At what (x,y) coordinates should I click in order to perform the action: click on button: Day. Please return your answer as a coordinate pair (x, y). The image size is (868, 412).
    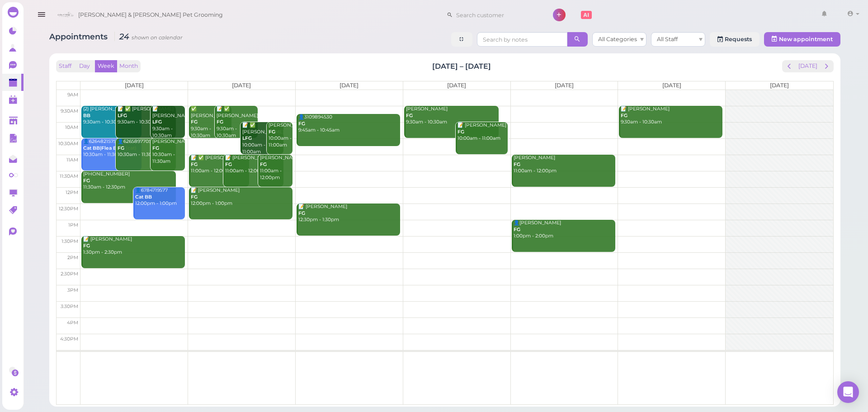
    Looking at the image, I should click on (85, 66).